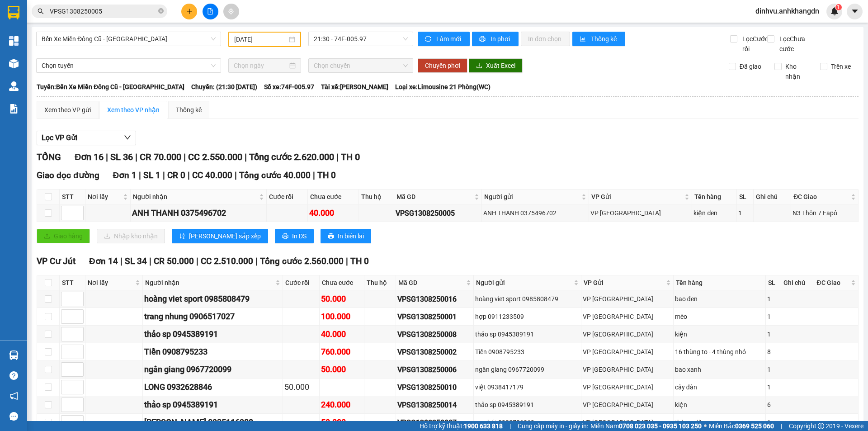 This screenshot has width=868, height=431. I want to click on span: Người gửi, so click(531, 197).